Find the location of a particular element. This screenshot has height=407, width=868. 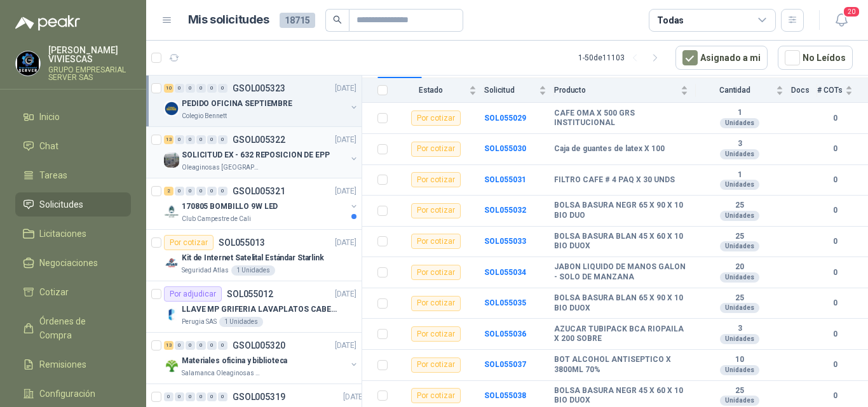

p: Materiales oficina y biblioteca is located at coordinates (235, 361).